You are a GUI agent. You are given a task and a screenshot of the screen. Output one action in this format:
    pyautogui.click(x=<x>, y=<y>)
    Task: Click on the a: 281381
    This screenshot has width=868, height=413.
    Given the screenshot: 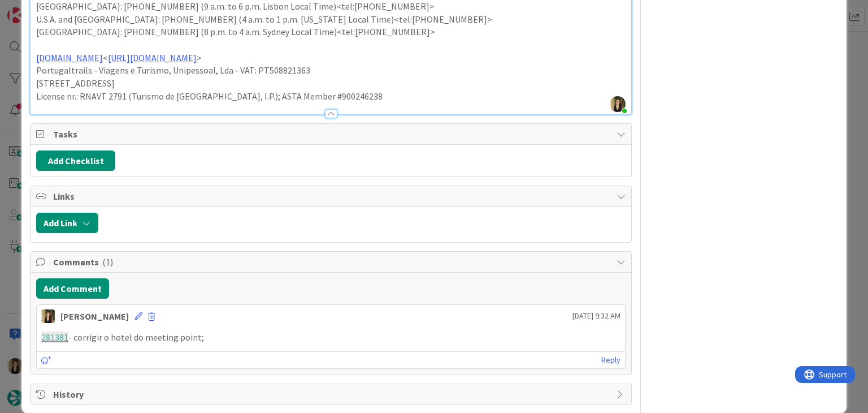 What is the action you would take?
    pyautogui.click(x=55, y=337)
    